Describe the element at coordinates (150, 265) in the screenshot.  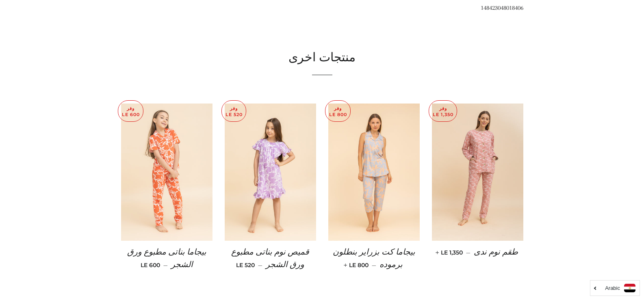
I see `span: LE 600` at that location.